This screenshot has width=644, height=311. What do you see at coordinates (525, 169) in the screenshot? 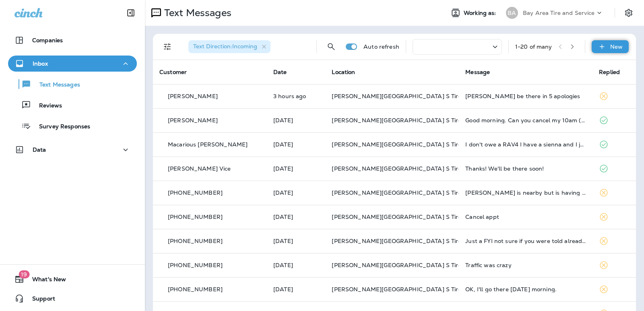
I see `div: Thanks! We'll be there soon!` at bounding box center [525, 169].